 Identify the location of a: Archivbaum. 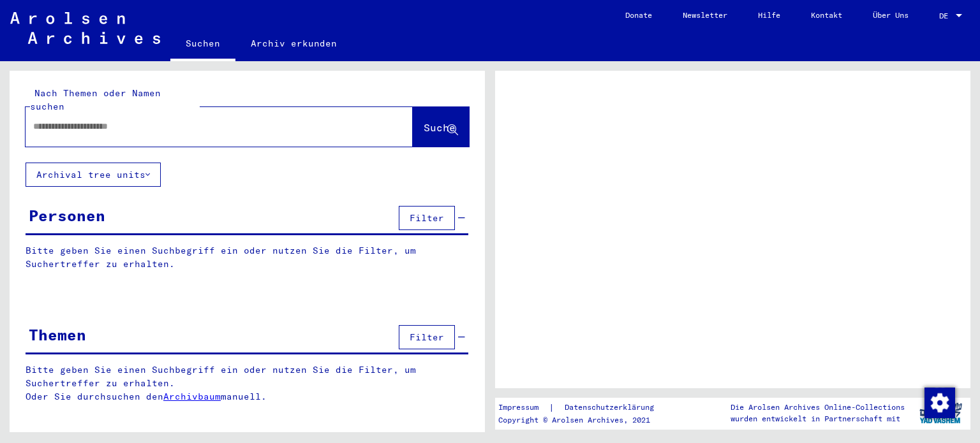
(192, 397).